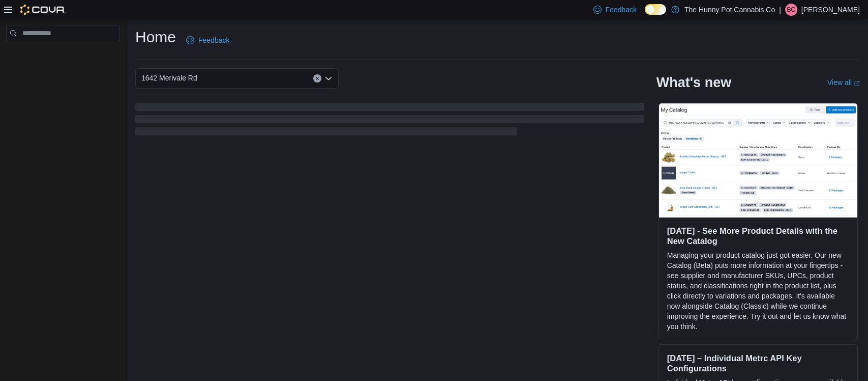 The width and height of the screenshot is (868, 381). Describe the element at coordinates (694, 83) in the screenshot. I see `h2: What's new` at that location.